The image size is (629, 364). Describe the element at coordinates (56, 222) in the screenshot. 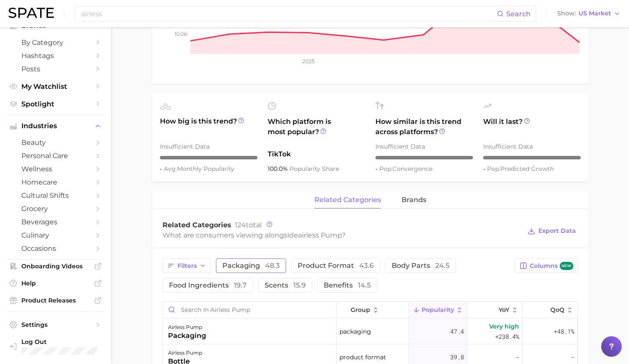

I see `span: beverages` at that location.